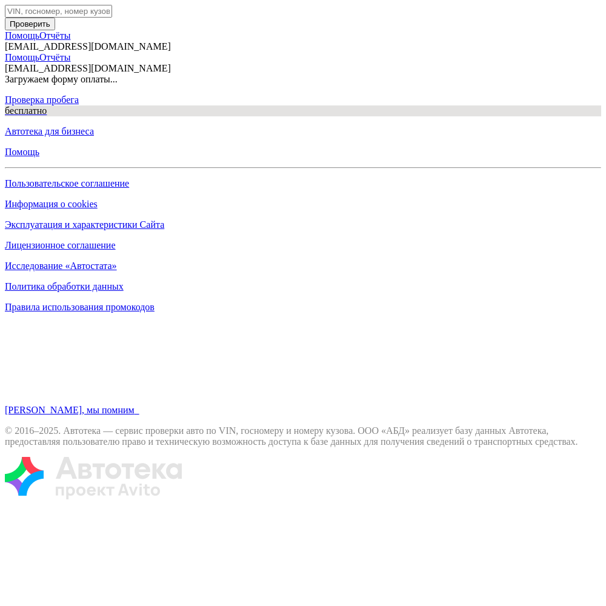 The image size is (606, 606). What do you see at coordinates (30, 24) in the screenshot?
I see `button: Проверить` at bounding box center [30, 24].